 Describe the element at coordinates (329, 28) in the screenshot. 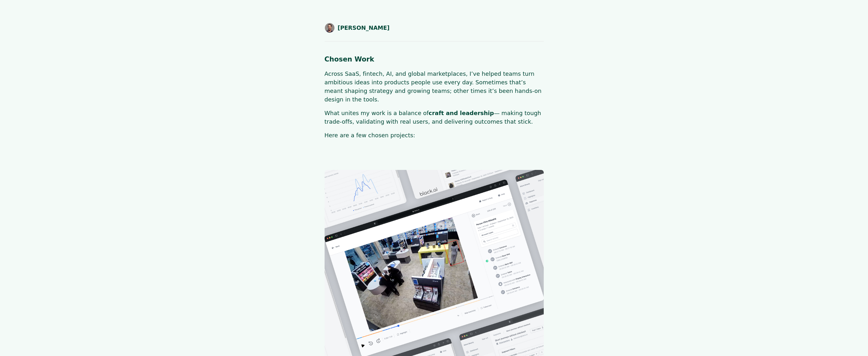

I see `img: Shaun Byrne` at that location.